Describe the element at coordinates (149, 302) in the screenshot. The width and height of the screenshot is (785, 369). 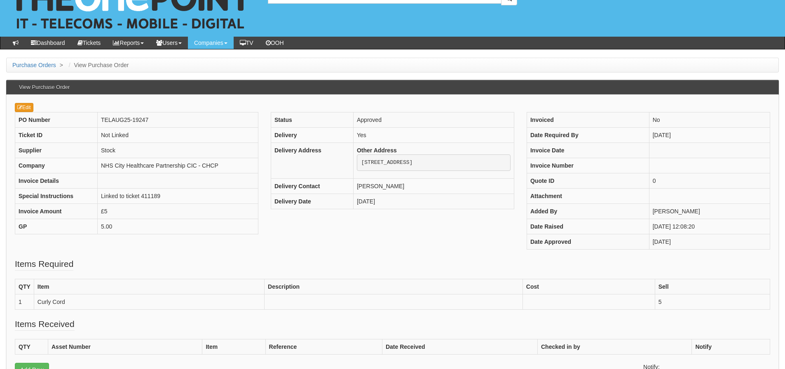
I see `td: Curly Cord` at that location.